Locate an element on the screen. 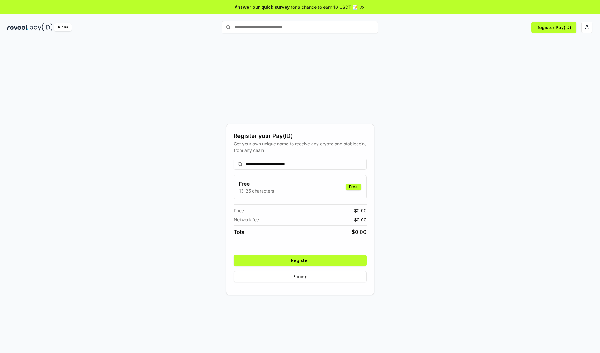 The image size is (600, 353). h3: Free is located at coordinates (257, 184).